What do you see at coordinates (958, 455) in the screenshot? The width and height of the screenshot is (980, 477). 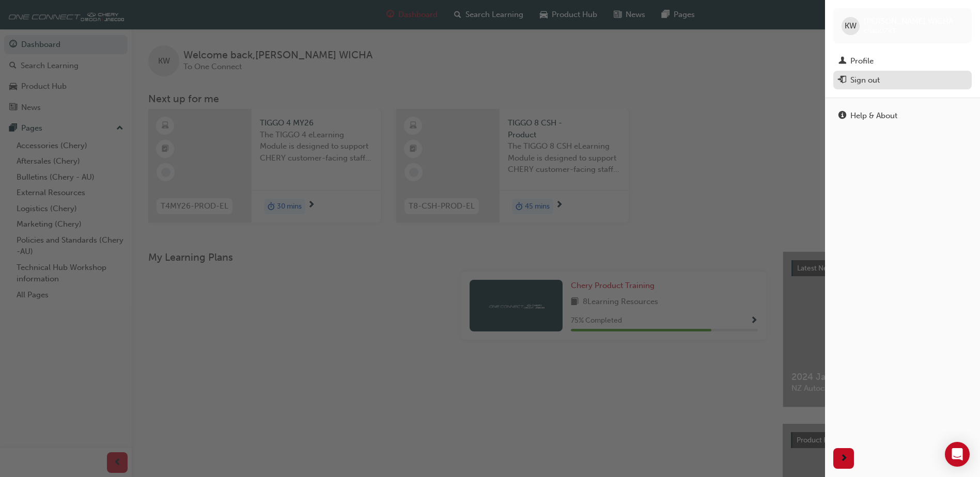 I see `div: Open Intercom Messenger` at bounding box center [958, 455].